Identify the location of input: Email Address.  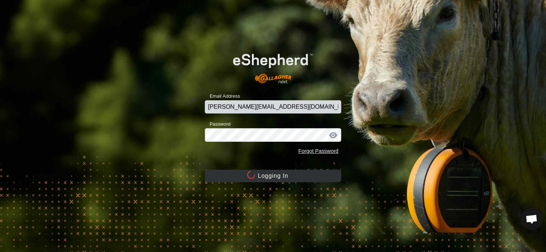
(273, 107).